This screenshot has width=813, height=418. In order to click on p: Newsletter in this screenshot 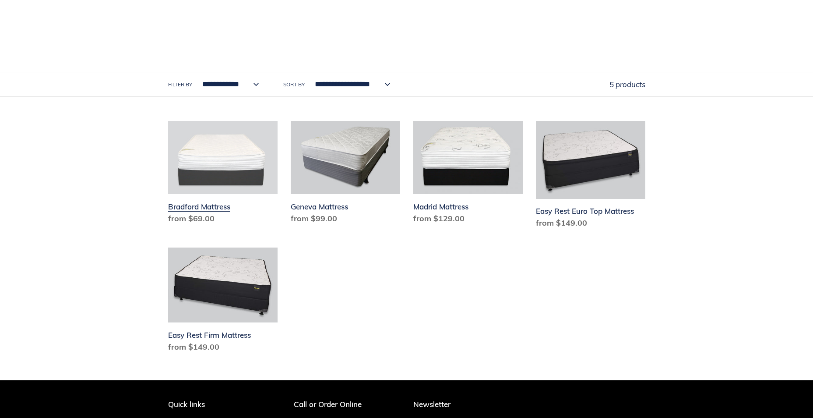, I will do `click(529, 404)`.